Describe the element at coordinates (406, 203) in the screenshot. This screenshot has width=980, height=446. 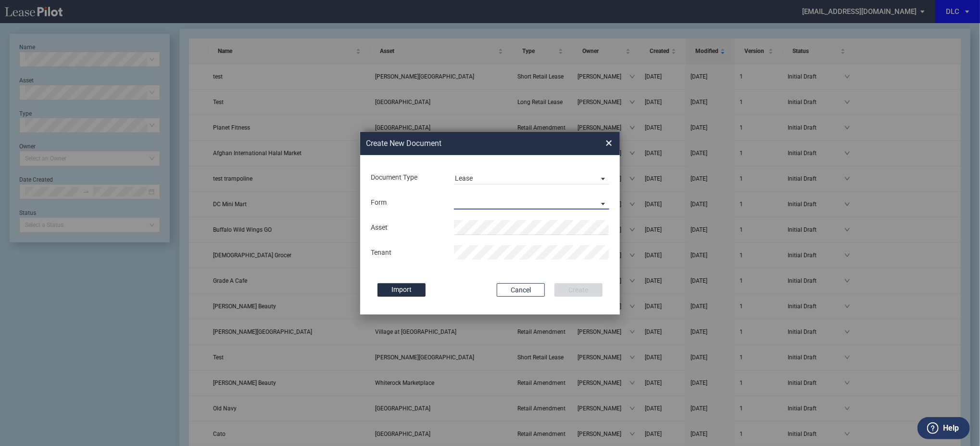
I see `div: Form` at that location.